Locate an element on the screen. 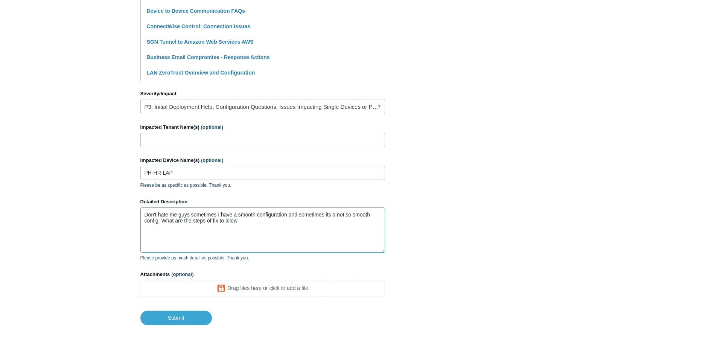  a: Business Email Compromise - Response Actions is located at coordinates (208, 57).